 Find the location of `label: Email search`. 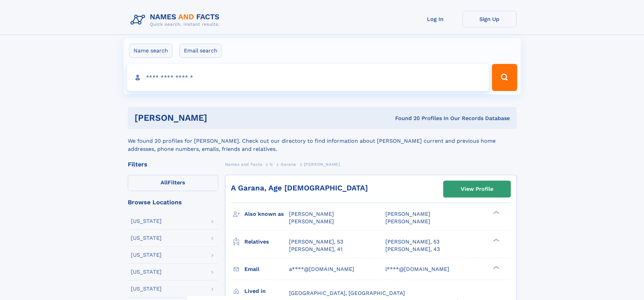

label: Email search is located at coordinates (200, 51).